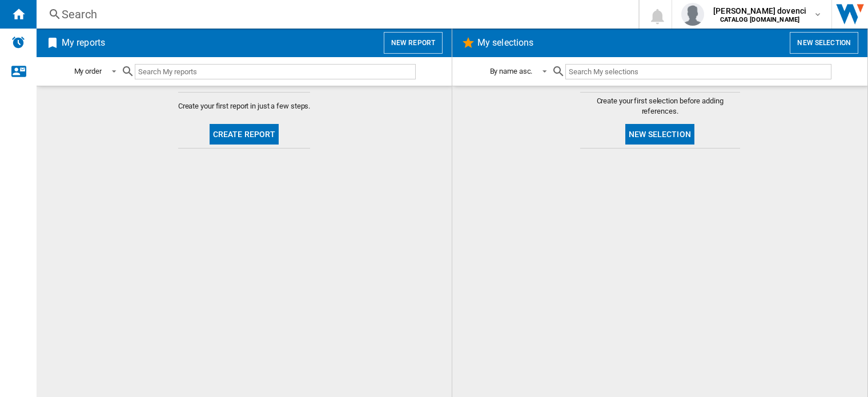 Image resolution: width=868 pixels, height=397 pixels. I want to click on div: My order, so click(88, 71).